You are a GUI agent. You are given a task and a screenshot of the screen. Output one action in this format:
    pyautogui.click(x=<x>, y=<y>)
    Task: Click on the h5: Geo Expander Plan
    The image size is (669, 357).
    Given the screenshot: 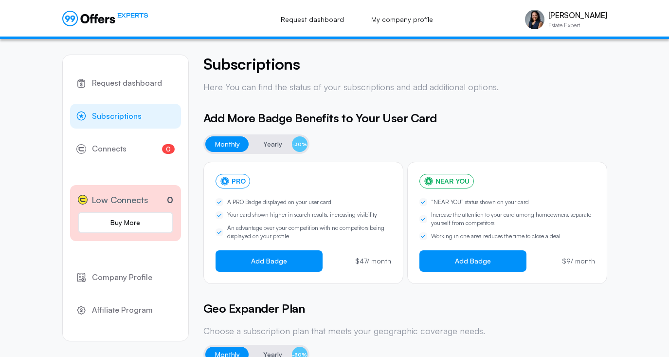 What is the action you would take?
    pyautogui.click(x=405, y=308)
    